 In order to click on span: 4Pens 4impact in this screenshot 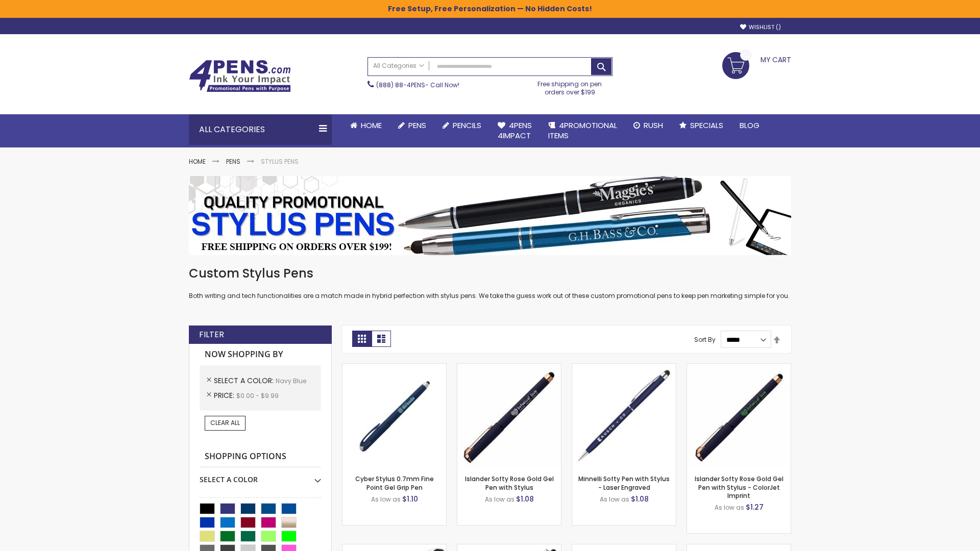, I will do `click(515, 130)`.